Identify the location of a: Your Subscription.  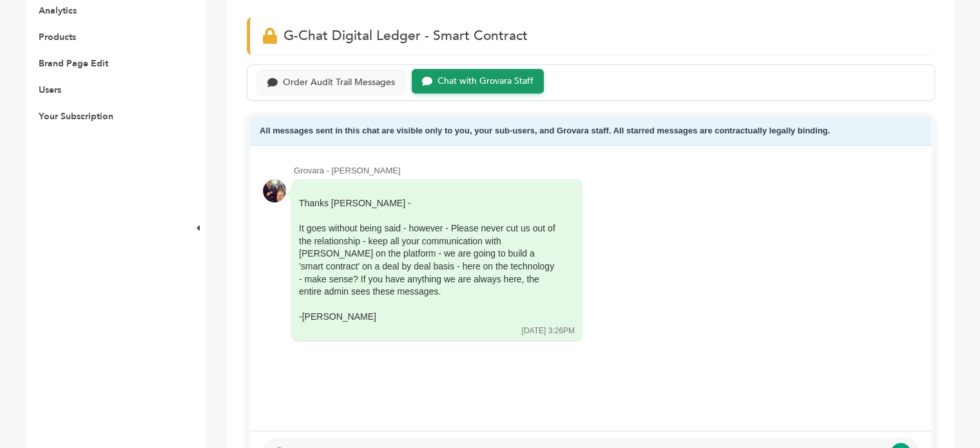
(76, 116).